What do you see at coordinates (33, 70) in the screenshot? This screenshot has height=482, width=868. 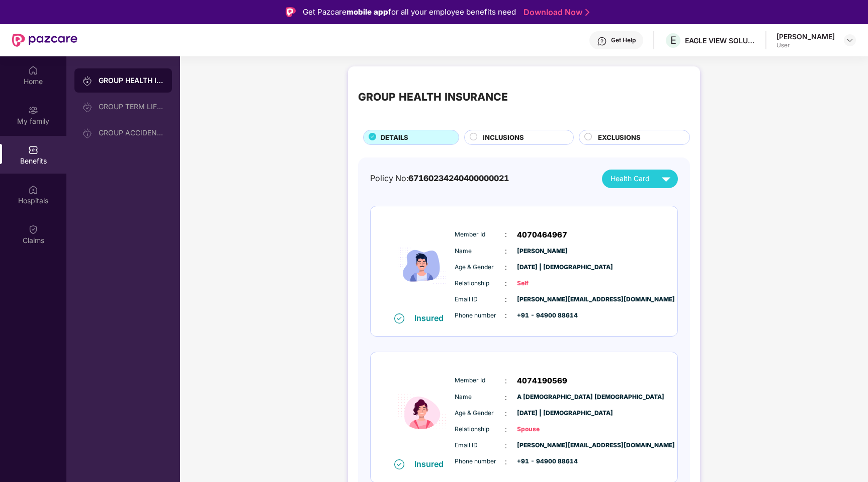 I see `img: svg+xml;base64,PHN2ZyBpZD0iSG9tZSIgeG1sbnM9Imh0dHA6Ly93d3cudzMub3JnLzIwMDAvc3ZnIiB3aWR0aD0iMjAiIG...` at bounding box center [33, 70].